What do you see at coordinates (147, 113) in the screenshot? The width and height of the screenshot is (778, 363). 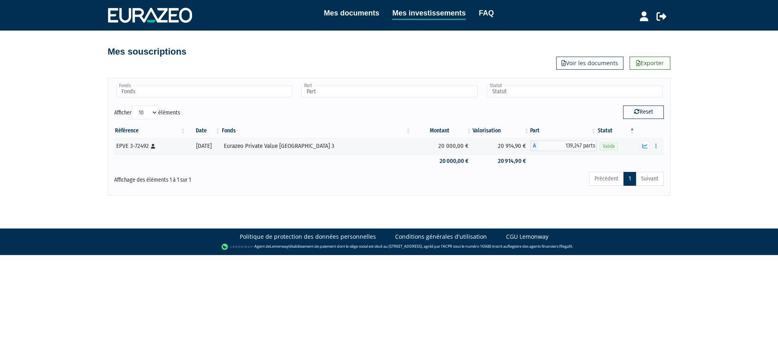 I see `label: Afficher éléments` at bounding box center [147, 113].